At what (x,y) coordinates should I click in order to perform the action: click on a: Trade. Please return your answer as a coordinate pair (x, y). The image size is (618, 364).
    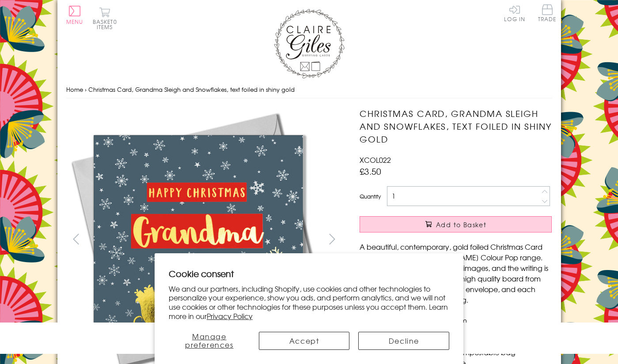
    Looking at the image, I should click on (547, 14).